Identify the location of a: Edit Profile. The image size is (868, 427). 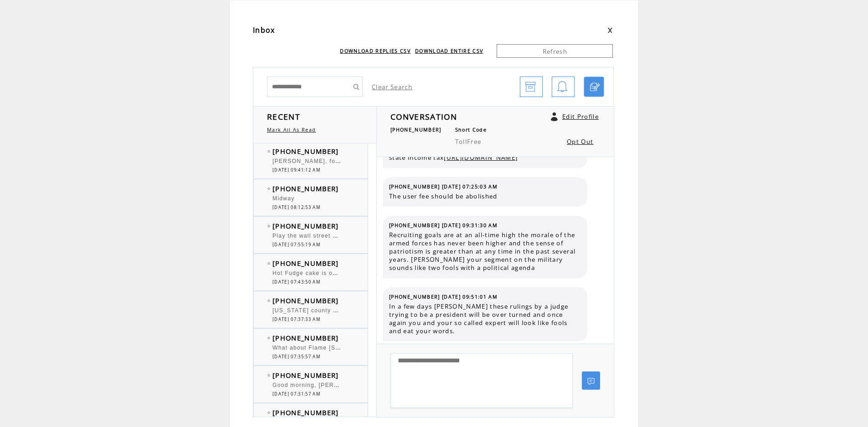
(580, 116).